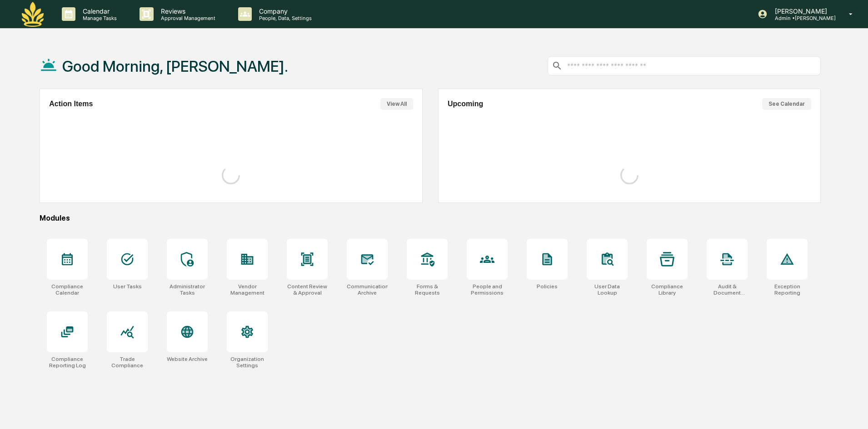 The width and height of the screenshot is (868, 429). What do you see at coordinates (284, 18) in the screenshot?
I see `p: People, Data, Settings` at bounding box center [284, 18].